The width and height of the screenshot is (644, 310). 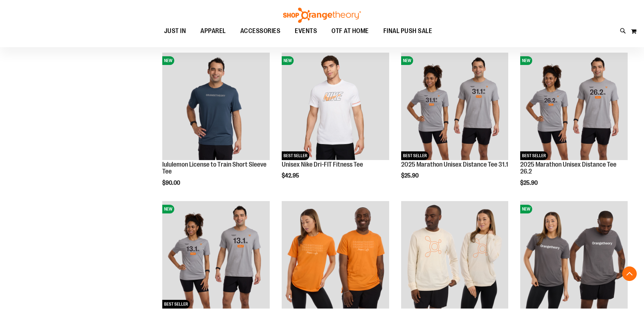 I want to click on a: 2025 Marathon Unisex Distance Tee 13.1NEWBEST SELLER, so click(x=216, y=255).